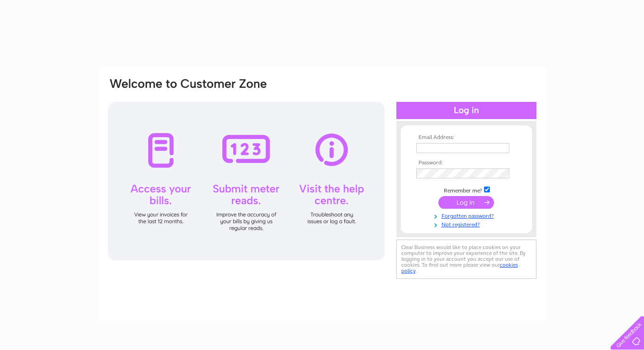  What do you see at coordinates (467, 137) in the screenshot?
I see `th: Email Address:` at bounding box center [467, 137].